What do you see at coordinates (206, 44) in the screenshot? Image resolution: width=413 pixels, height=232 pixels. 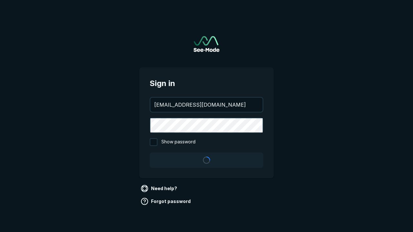 I see `a: Go to sign in` at bounding box center [206, 44].